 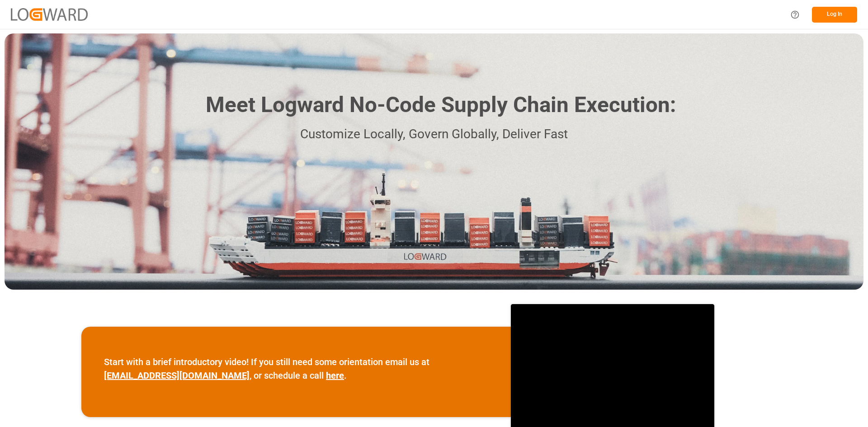 What do you see at coordinates (441, 105) in the screenshot?
I see `h1: Meet Logward No-Code Supply Chain Execution:` at bounding box center [441, 105].